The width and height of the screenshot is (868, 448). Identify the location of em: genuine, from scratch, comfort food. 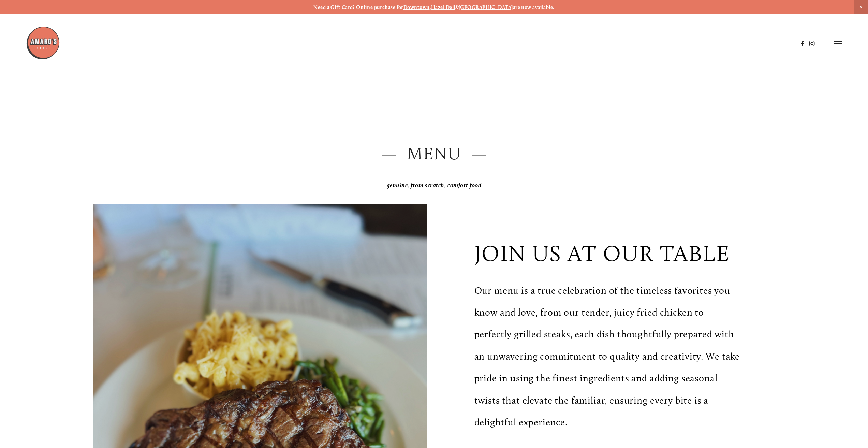
(434, 185).